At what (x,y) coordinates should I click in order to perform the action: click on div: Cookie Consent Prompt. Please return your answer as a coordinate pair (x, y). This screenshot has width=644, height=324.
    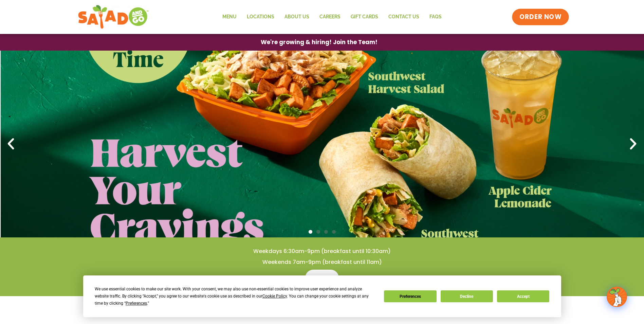
    Looking at the image, I should click on (322, 296).